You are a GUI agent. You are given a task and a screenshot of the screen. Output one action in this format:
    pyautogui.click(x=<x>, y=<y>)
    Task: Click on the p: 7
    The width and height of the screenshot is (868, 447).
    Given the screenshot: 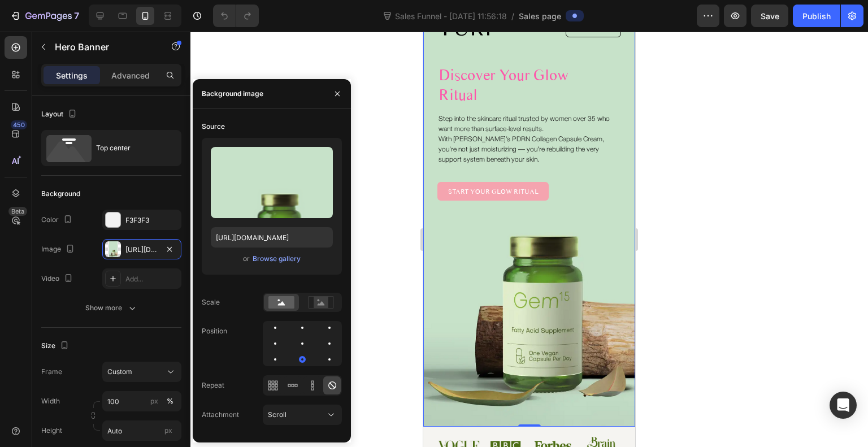 What is the action you would take?
    pyautogui.click(x=76, y=16)
    